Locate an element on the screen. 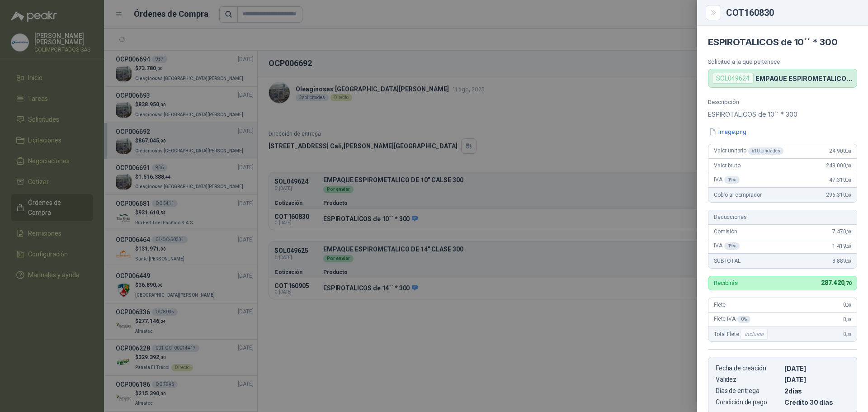 The width and height of the screenshot is (868, 412). button: Close is located at coordinates (714, 13).